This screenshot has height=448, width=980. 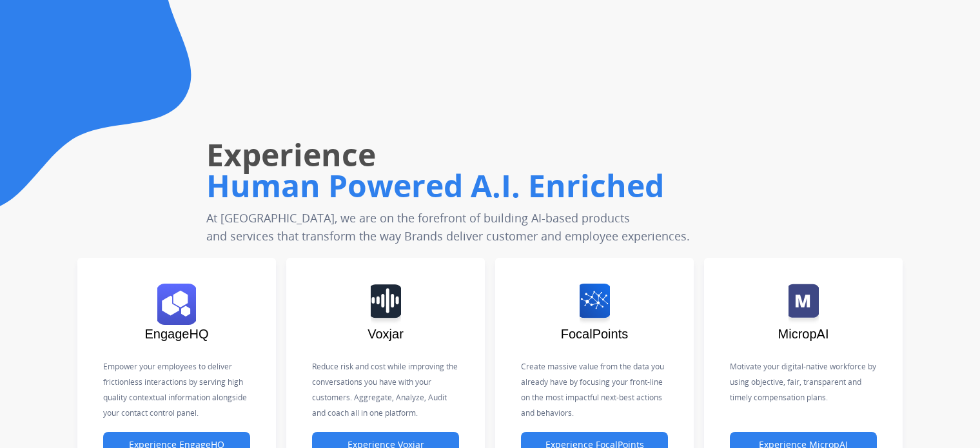 I want to click on span: FocalPoints, so click(x=594, y=334).